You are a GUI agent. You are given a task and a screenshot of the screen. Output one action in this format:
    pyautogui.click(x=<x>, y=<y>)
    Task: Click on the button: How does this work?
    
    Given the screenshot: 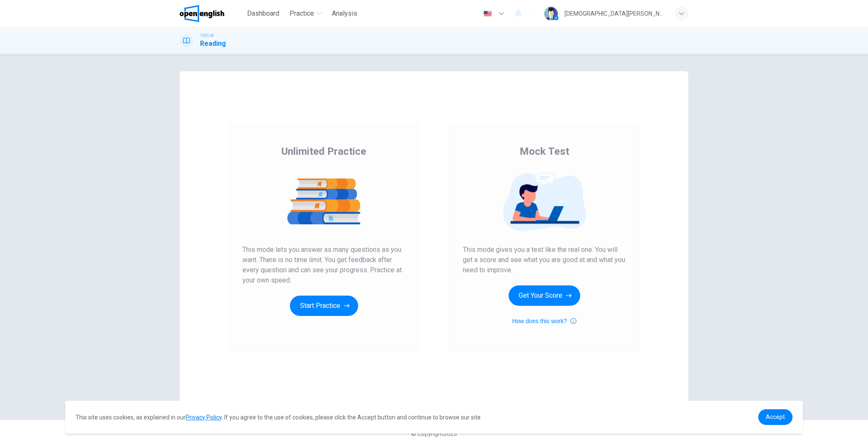 What is the action you would take?
    pyautogui.click(x=544, y=321)
    